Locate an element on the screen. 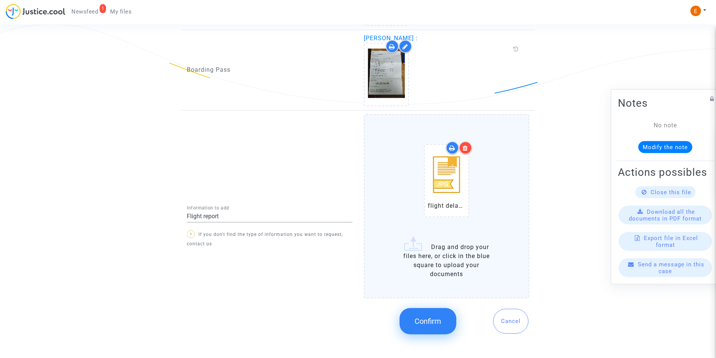 The width and height of the screenshot is (716, 358). span: Export file in Excel format is located at coordinates (671, 241).